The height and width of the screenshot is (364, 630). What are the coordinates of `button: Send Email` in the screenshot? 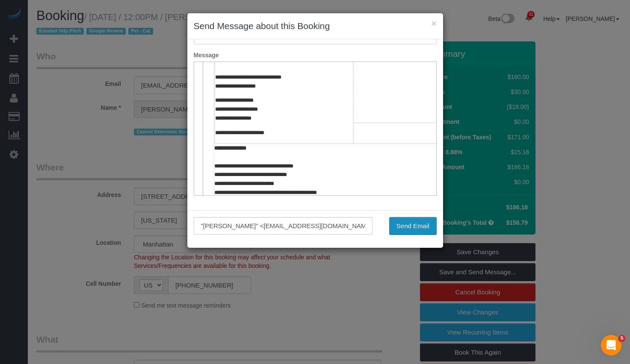 It's located at (412, 226).